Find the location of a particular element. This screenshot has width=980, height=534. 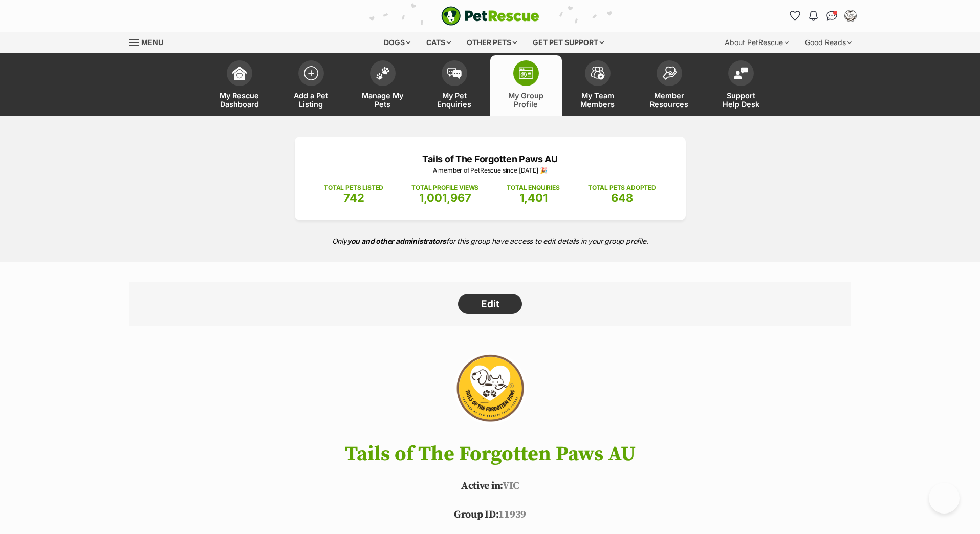

a: Edit is located at coordinates (490, 304).